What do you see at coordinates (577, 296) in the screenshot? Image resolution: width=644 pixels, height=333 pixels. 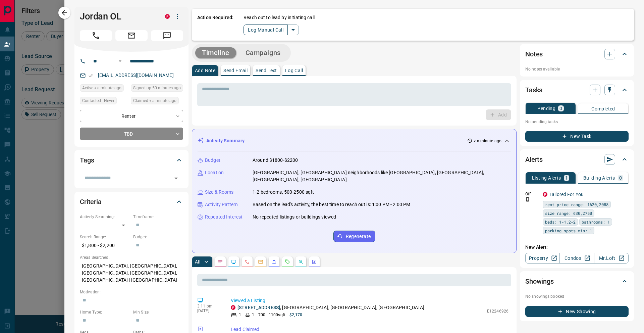 I see `p: No showings booked` at bounding box center [577, 296].